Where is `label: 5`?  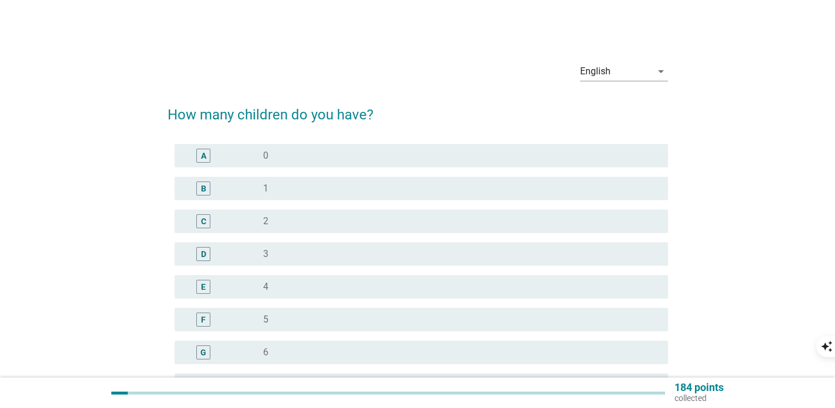 label: 5 is located at coordinates (265, 320).